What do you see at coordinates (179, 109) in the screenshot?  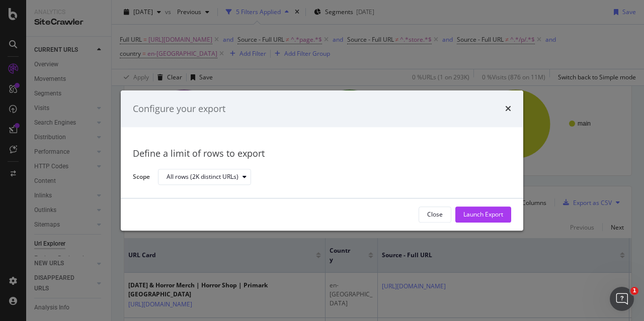 I see `div: Configure your export` at bounding box center [179, 109].